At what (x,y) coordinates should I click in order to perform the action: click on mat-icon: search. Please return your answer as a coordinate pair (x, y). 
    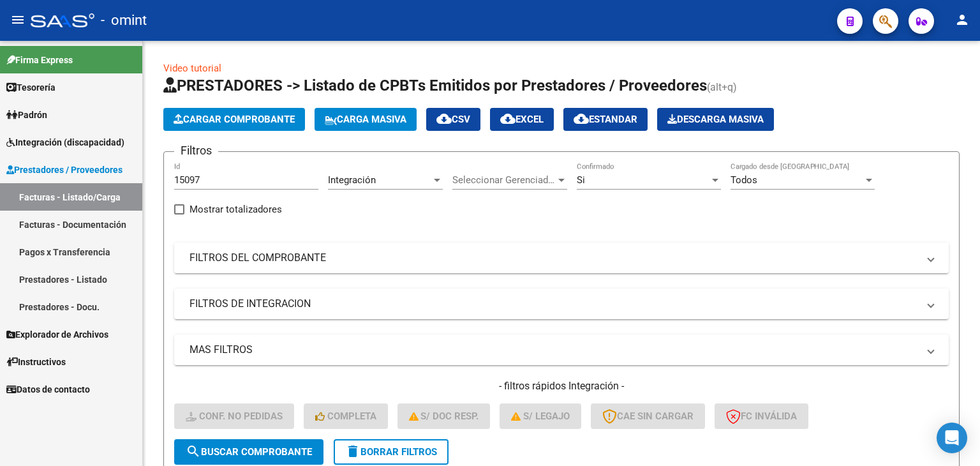
    Looking at the image, I should click on (193, 451).